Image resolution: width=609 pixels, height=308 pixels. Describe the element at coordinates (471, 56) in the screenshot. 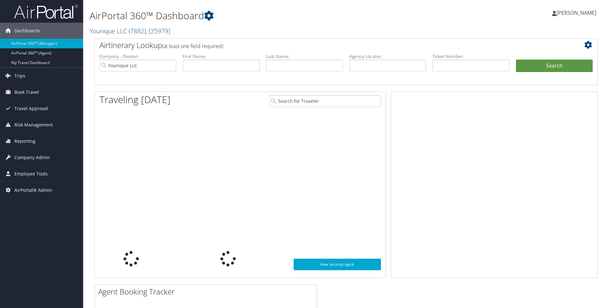

I see `label: Ticket Number:` at that location.